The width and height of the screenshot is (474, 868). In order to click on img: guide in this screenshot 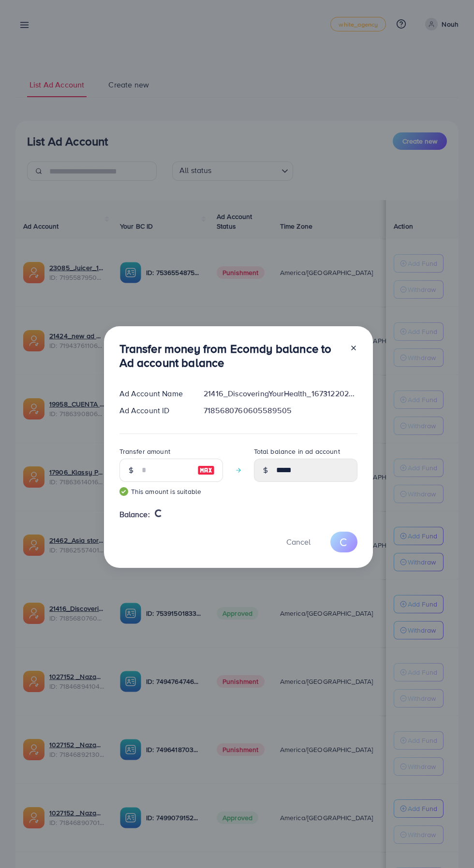, I will do `click(124, 491)`.